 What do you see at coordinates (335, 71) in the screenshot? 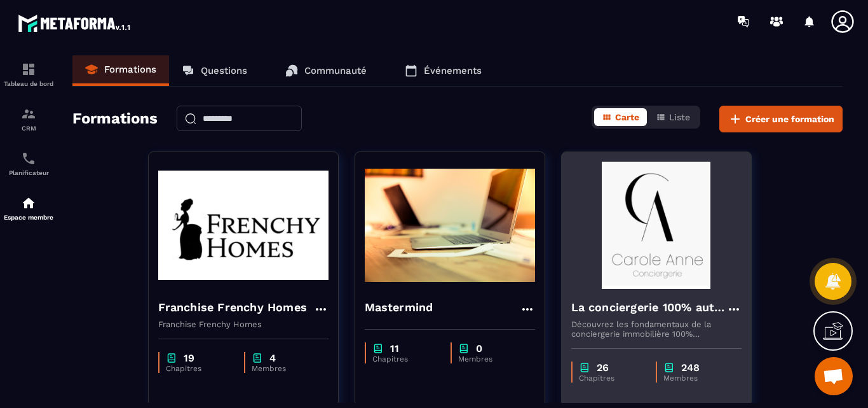
I see `p: Communauté` at bounding box center [335, 71].